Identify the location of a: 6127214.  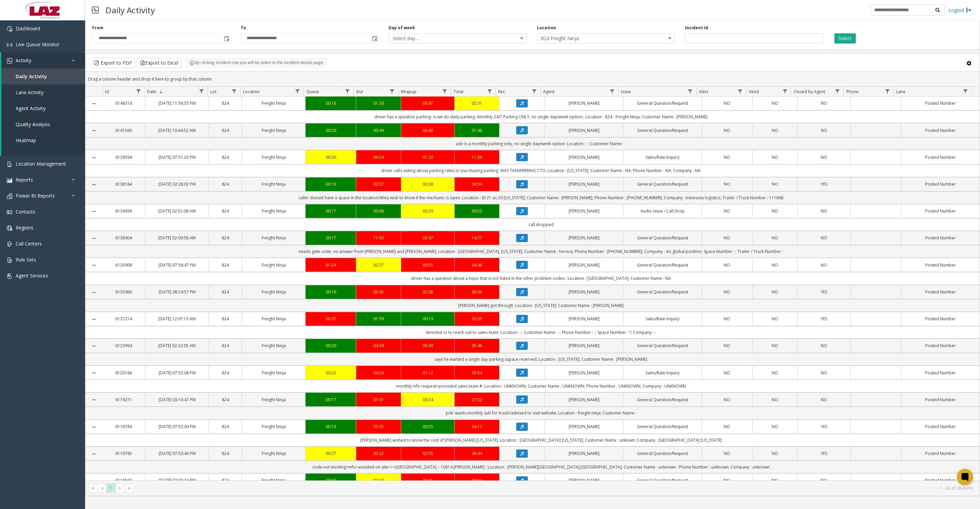
(123, 319).